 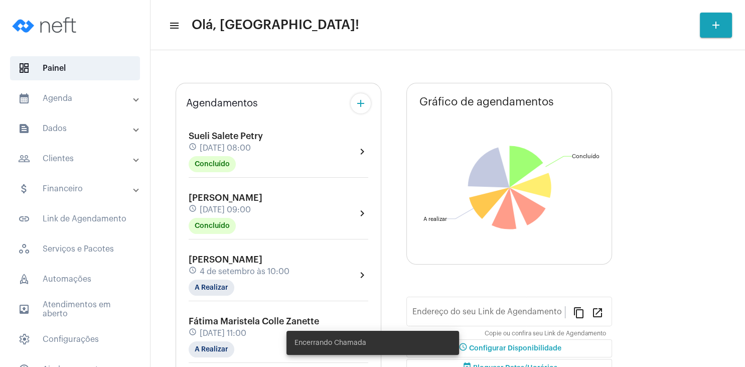 I want to click on span: Automações, so click(x=75, y=279).